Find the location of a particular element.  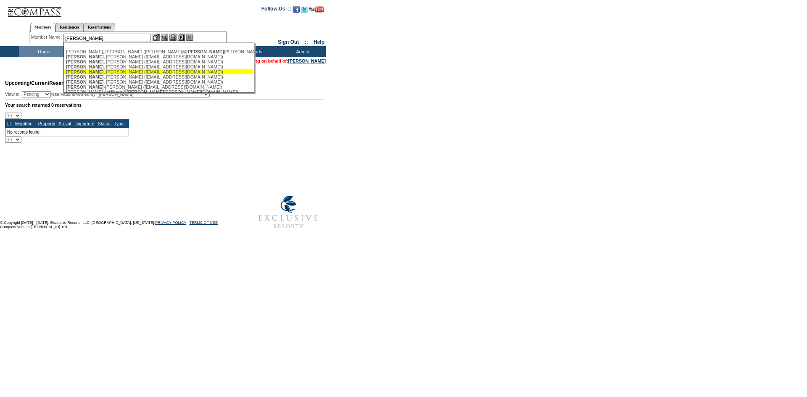

td: No records found. is located at coordinates (67, 132).